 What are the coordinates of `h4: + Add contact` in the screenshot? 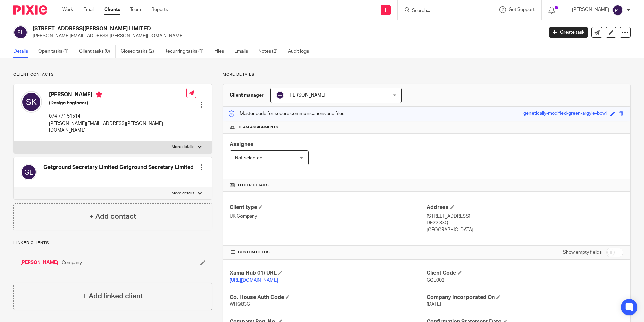 It's located at (113, 216).